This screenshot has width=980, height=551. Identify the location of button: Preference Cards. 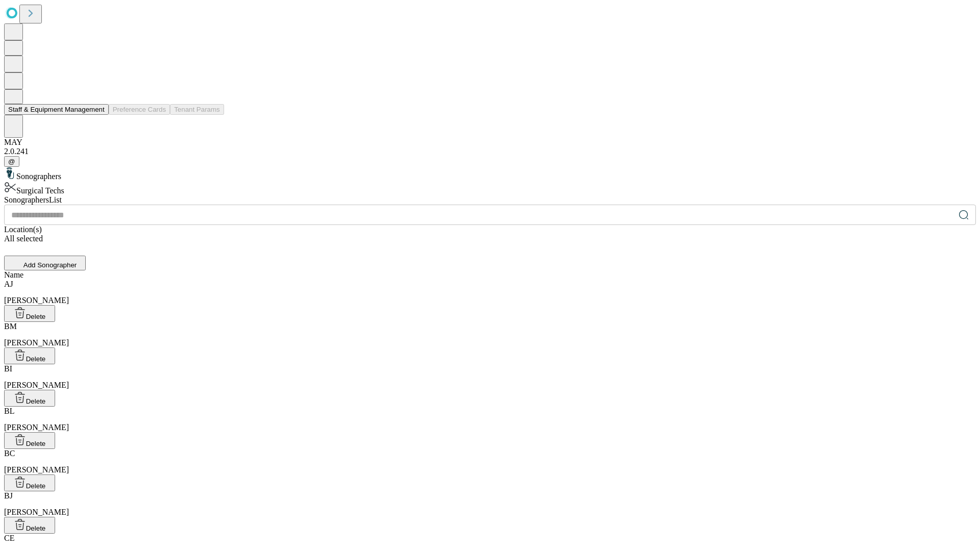
(139, 109).